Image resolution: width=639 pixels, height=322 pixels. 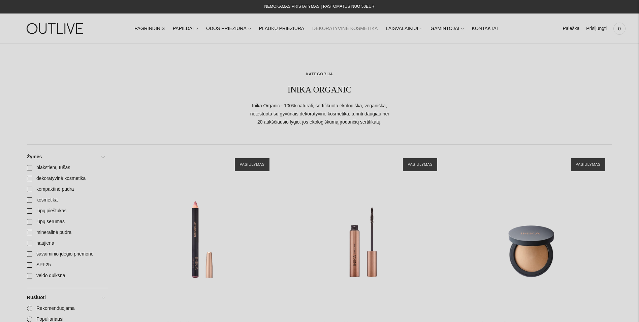 I want to click on a: blakstienų tušas, so click(x=65, y=168).